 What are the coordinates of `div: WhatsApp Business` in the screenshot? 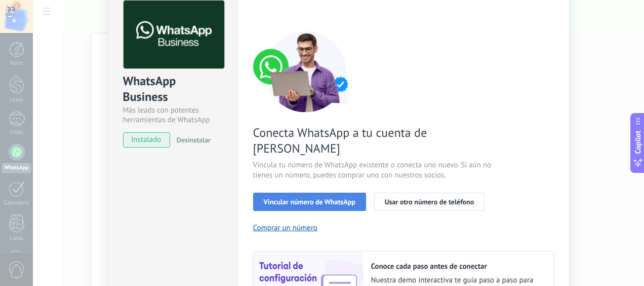 It's located at (173, 89).